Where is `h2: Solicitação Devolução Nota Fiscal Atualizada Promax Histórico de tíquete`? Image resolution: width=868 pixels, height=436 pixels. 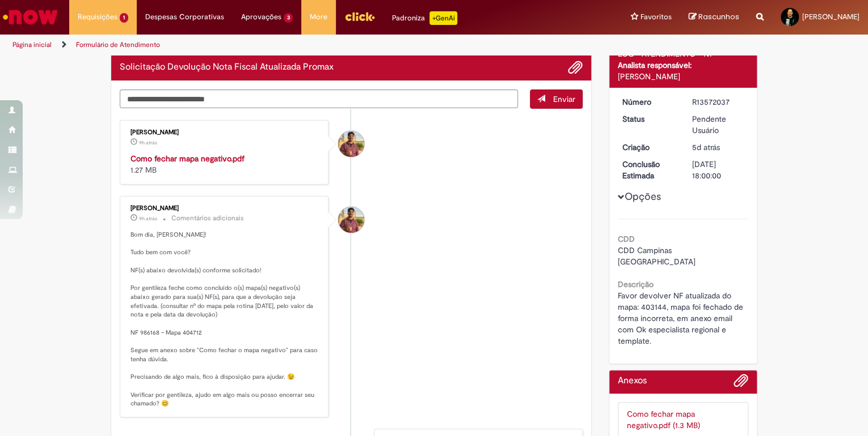 h2: Solicitação Devolução Nota Fiscal Atualizada Promax Histórico de tíquete is located at coordinates (226, 68).